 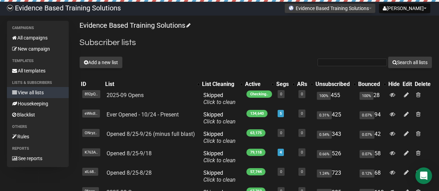 I want to click on th: ID: No sort applied, sorting is disabled, so click(x=92, y=84).